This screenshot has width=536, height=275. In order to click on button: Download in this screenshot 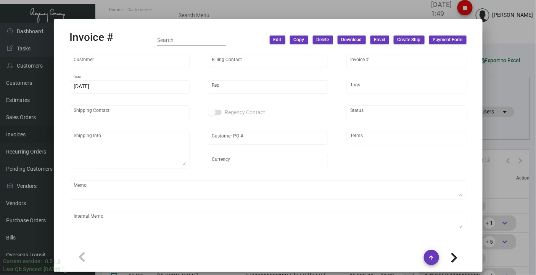, I will do `click(352, 40)`.